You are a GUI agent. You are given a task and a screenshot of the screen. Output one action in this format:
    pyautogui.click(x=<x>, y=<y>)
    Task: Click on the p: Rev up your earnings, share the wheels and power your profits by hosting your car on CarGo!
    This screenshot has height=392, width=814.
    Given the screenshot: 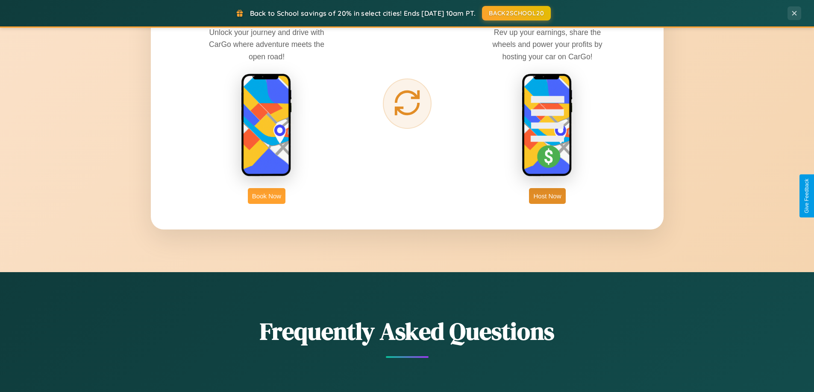 What is the action you would take?
    pyautogui.click(x=547, y=44)
    